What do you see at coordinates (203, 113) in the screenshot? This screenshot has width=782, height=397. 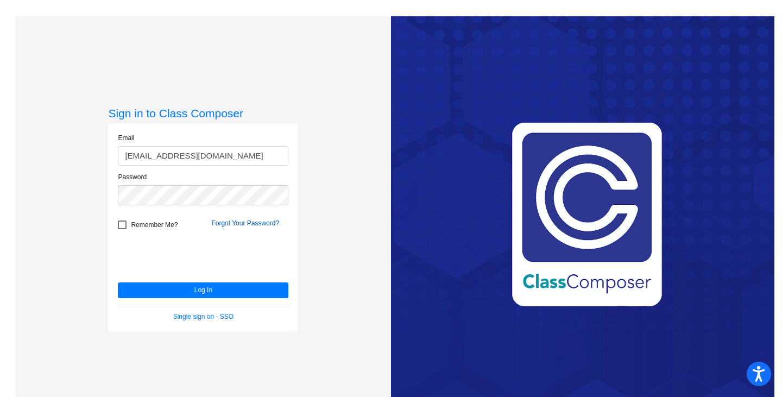 I see `h3: Sign in to Class Composer` at bounding box center [203, 113].